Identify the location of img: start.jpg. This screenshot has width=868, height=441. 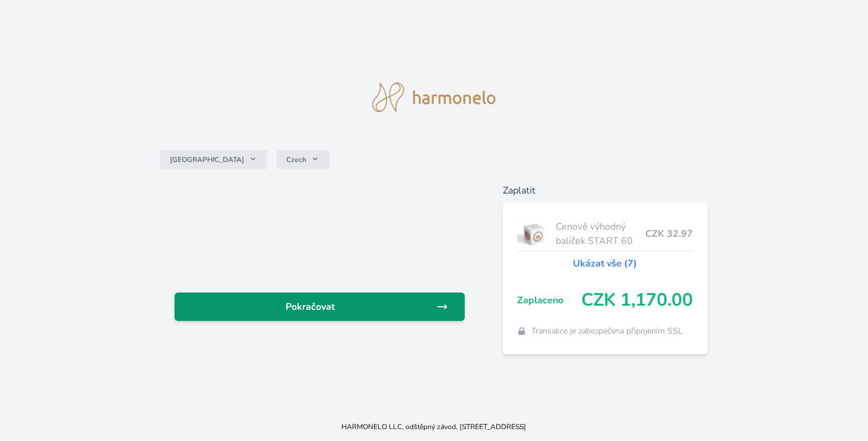
(534, 234).